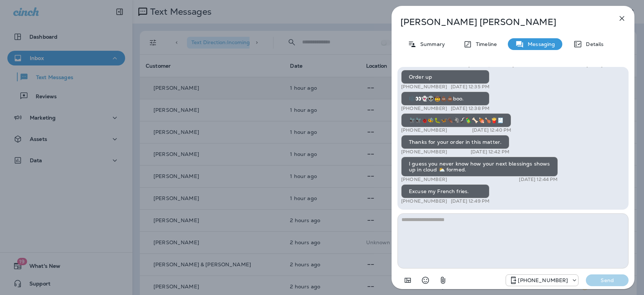 The height and width of the screenshot is (295, 644). I want to click on div: Order up, so click(445, 77).